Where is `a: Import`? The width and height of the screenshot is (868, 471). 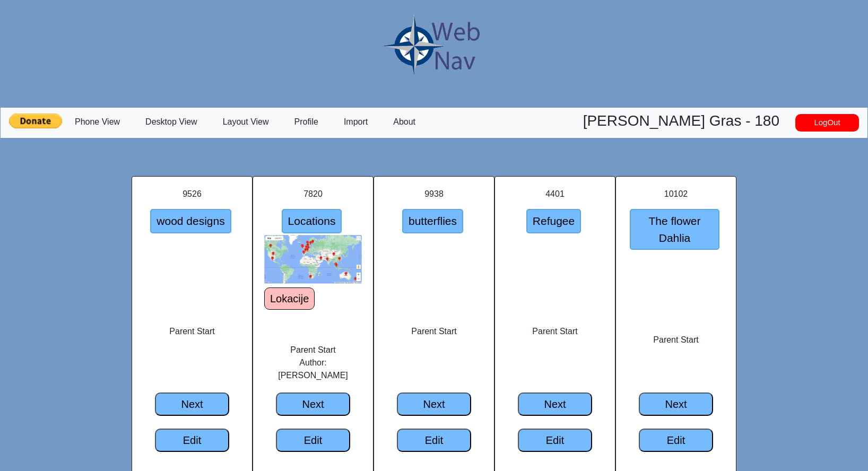 a: Import is located at coordinates (355, 122).